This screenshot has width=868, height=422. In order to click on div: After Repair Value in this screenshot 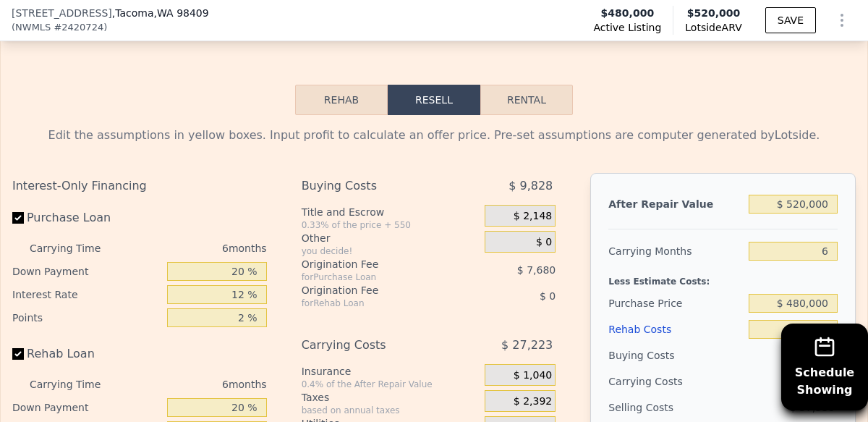, I will do `click(675, 204)`.